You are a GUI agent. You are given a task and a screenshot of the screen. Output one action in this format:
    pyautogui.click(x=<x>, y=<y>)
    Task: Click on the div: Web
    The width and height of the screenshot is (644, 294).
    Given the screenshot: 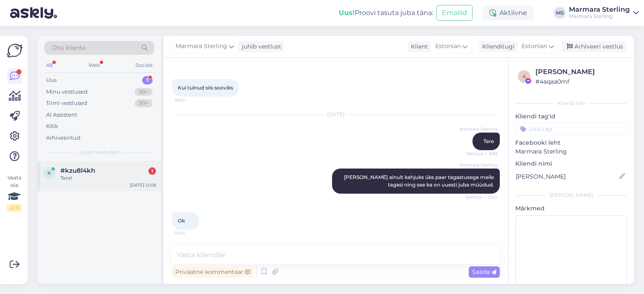 What is the action you would take?
    pyautogui.click(x=94, y=65)
    